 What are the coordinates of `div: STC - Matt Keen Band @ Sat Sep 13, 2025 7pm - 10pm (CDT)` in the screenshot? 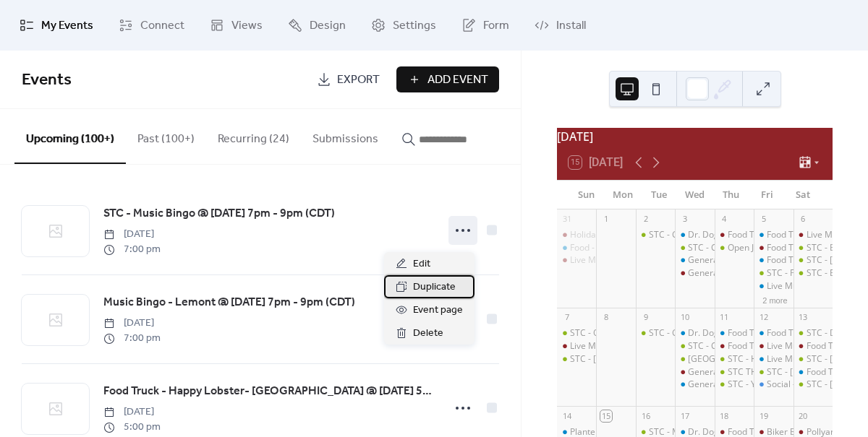 It's located at (812, 384).